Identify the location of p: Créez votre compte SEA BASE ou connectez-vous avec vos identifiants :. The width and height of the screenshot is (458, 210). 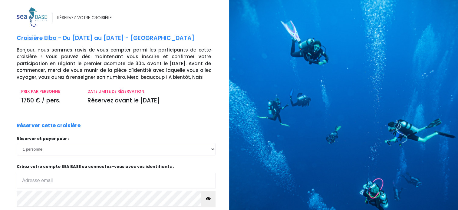
(116, 176).